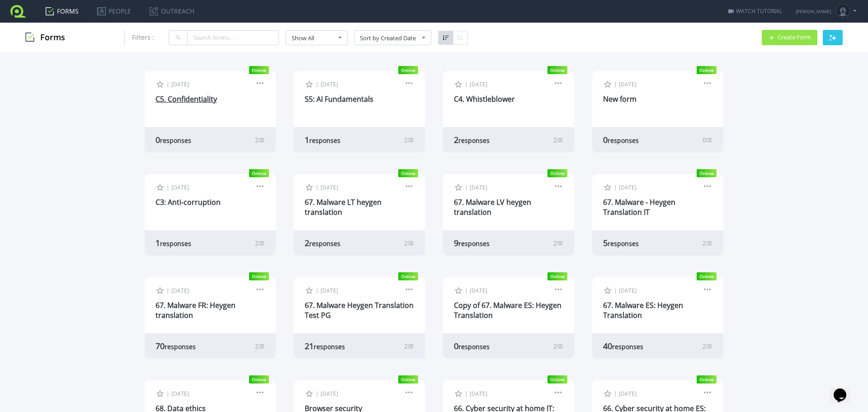 The width and height of the screenshot is (868, 412). Describe the element at coordinates (492, 207) in the screenshot. I see `a: 67. Malware LV heygen translation` at that location.